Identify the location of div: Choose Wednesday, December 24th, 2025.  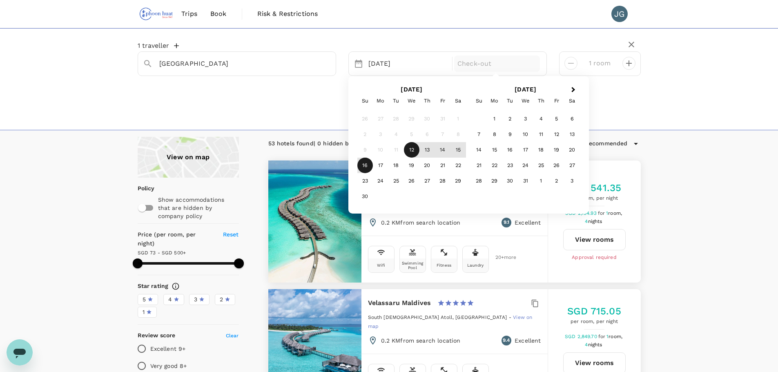
(526, 165).